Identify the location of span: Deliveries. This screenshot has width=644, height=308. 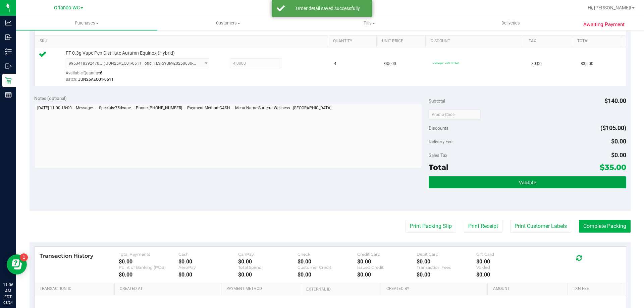
(510, 23).